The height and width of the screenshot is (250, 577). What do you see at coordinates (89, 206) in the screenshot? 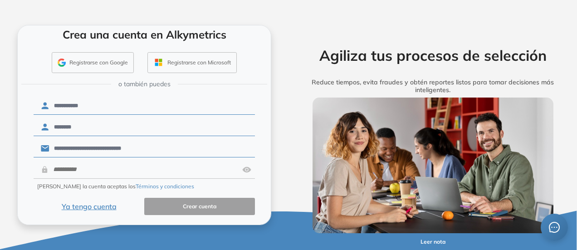
I see `button: Ya tengo cuenta` at bounding box center [89, 206].